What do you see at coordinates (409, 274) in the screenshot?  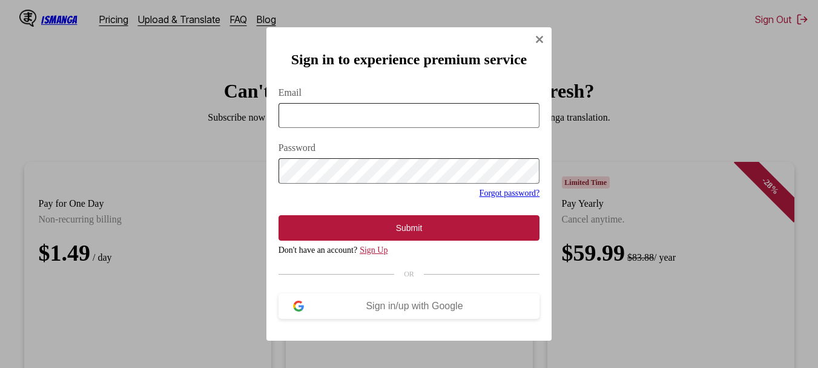 I see `div: OR` at bounding box center [409, 274].